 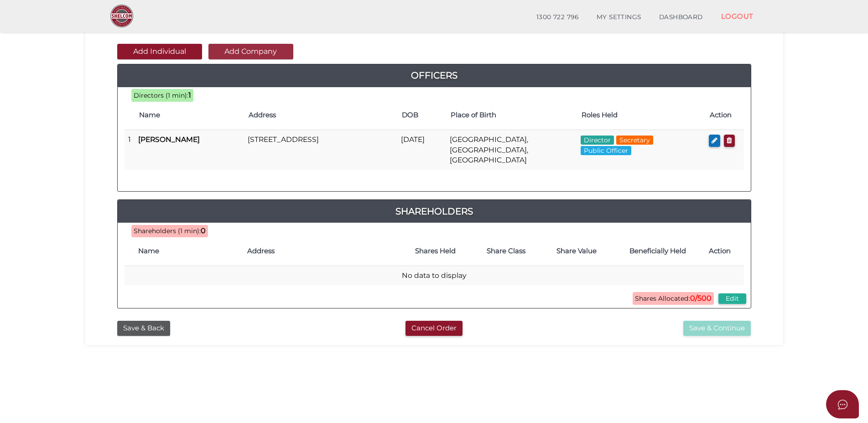 What do you see at coordinates (422, 115) in the screenshot?
I see `h4: DOB` at bounding box center [422, 115].